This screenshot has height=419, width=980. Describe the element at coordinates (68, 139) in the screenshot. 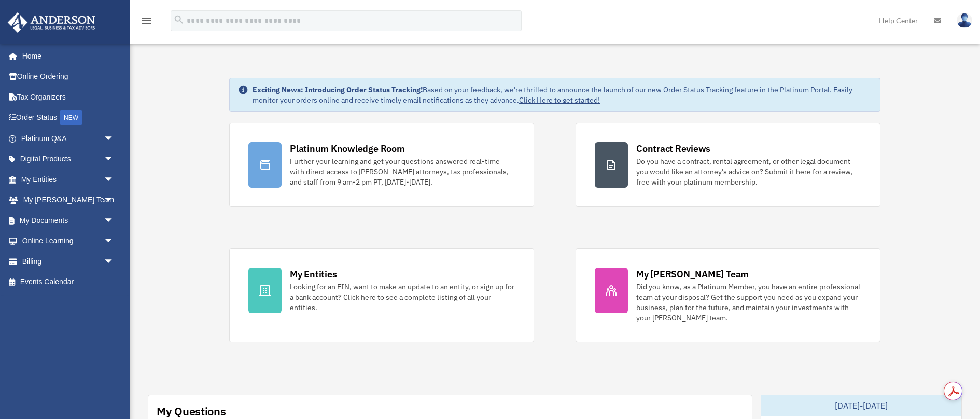

I see `a: Platinum Q&Aarrow_drop_down` at that location.